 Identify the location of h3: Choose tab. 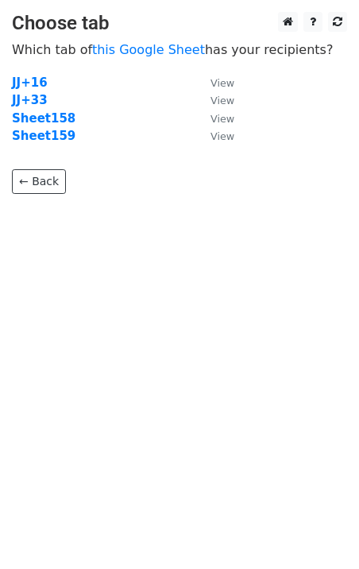
(179, 23).